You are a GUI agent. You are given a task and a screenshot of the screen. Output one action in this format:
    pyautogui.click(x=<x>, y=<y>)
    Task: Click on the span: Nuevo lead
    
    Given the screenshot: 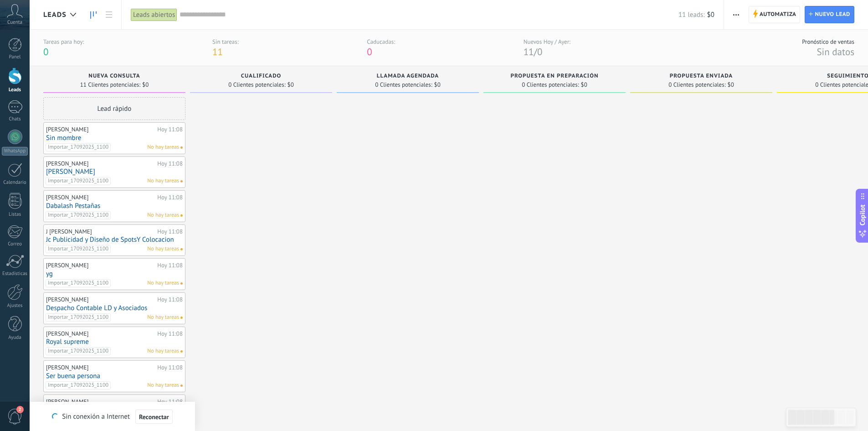 What is the action you would take?
    pyautogui.click(x=832, y=14)
    